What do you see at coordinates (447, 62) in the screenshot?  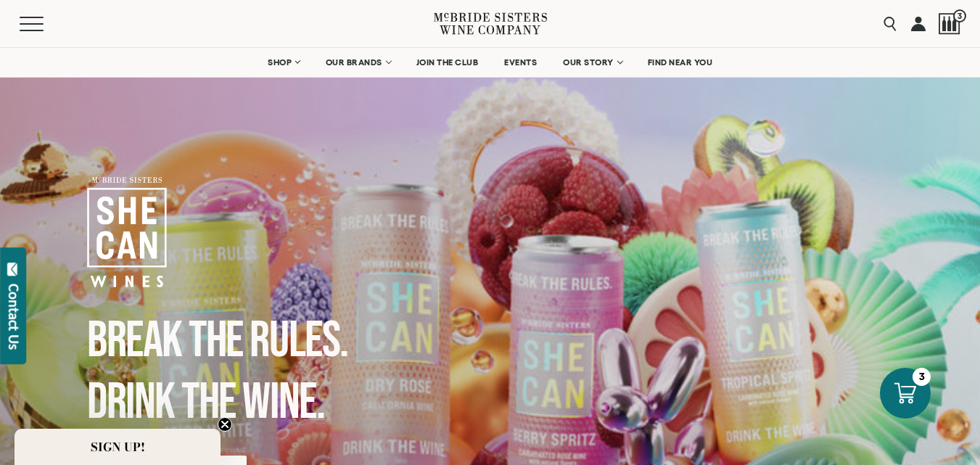 I see `a: JOIN THE CLUB` at bounding box center [447, 62].